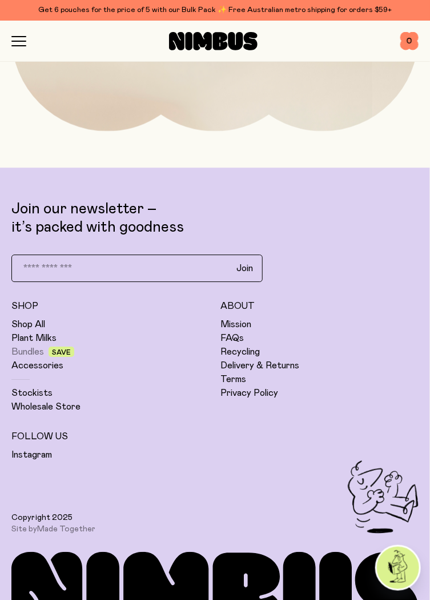 This screenshot has width=430, height=600. I want to click on a: Wholesale Store, so click(46, 406).